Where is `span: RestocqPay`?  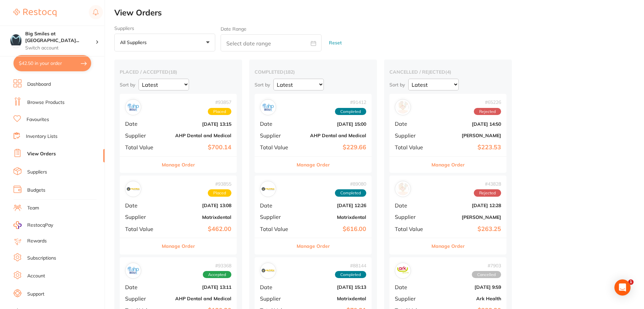
span: RestocqPay is located at coordinates (40, 225).